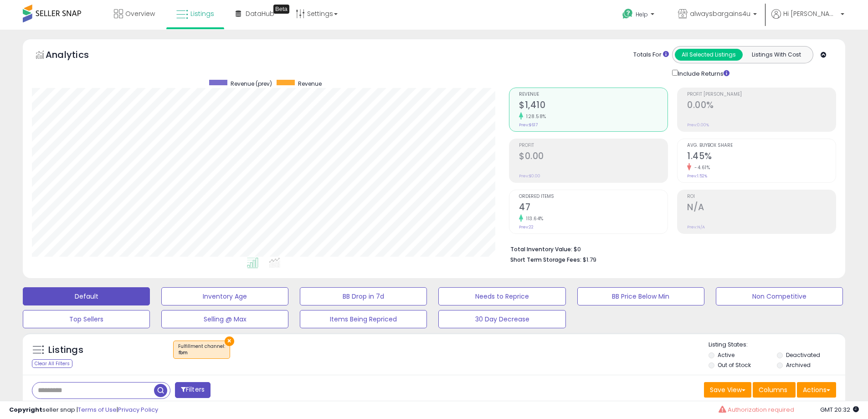 Image resolution: width=868 pixels, height=419 pixels. I want to click on span: Authorization required, so click(761, 409).